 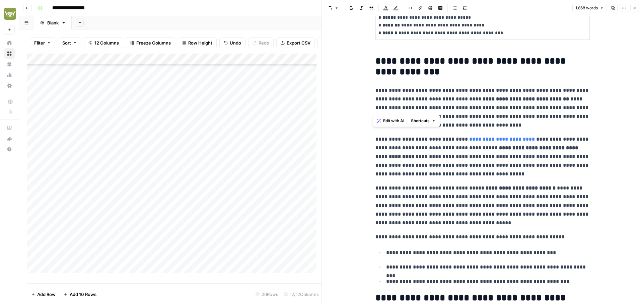 I want to click on button: Help + Support, so click(x=9, y=149).